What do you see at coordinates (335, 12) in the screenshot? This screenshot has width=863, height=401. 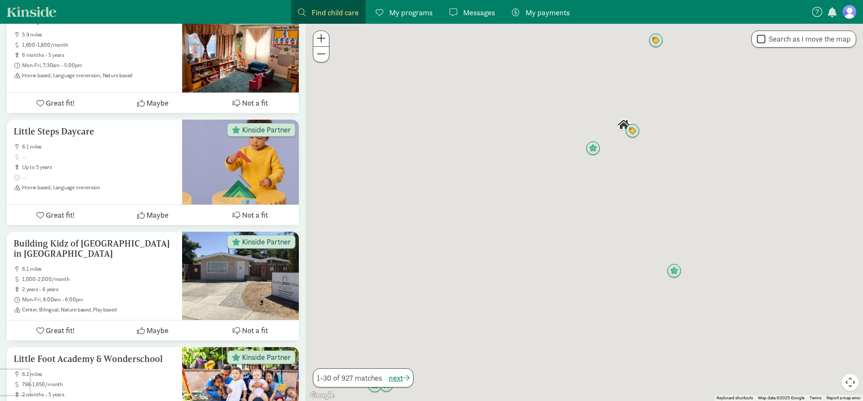 I see `span: Find child care` at bounding box center [335, 12].